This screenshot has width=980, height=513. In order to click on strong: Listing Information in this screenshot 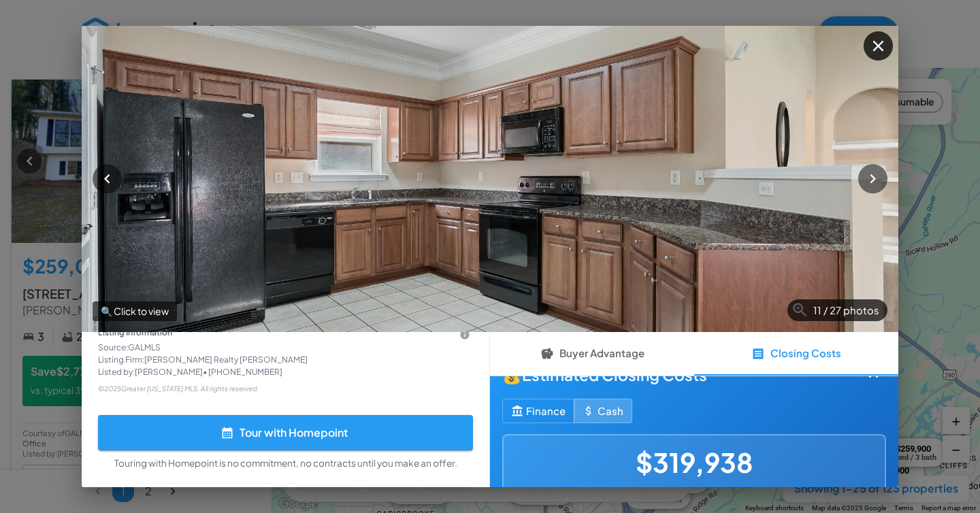, I will do `click(135, 332)`.